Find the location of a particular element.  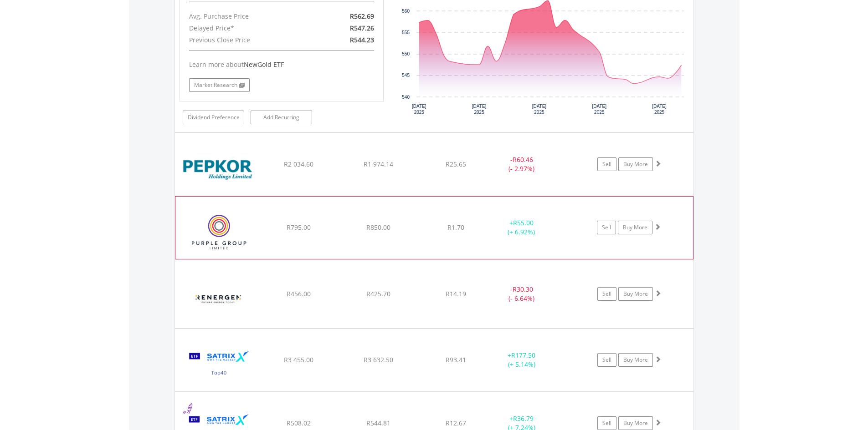

span: R544.81 is located at coordinates (378, 423).